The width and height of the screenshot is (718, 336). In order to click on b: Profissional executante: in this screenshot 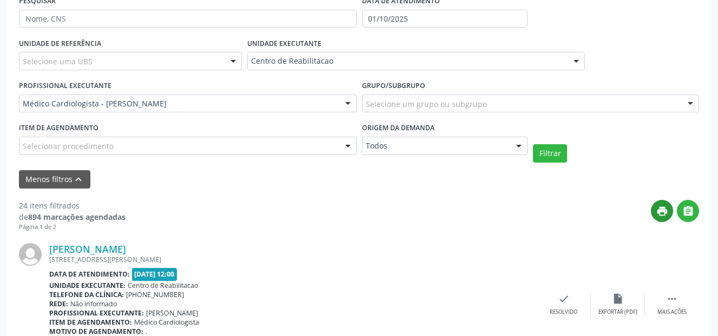, I will do `click(96, 313)`.